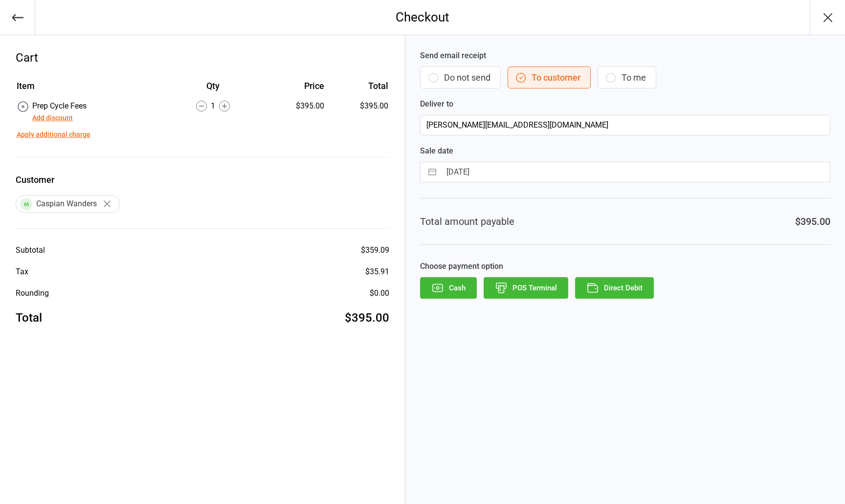  What do you see at coordinates (52, 118) in the screenshot?
I see `button: Add discount` at bounding box center [52, 118].